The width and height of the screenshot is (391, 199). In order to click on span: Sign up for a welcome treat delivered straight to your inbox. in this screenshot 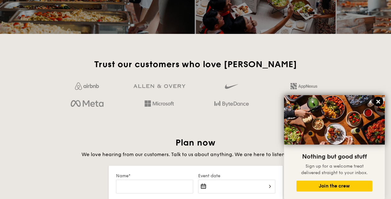, I will do `click(335, 170)`.